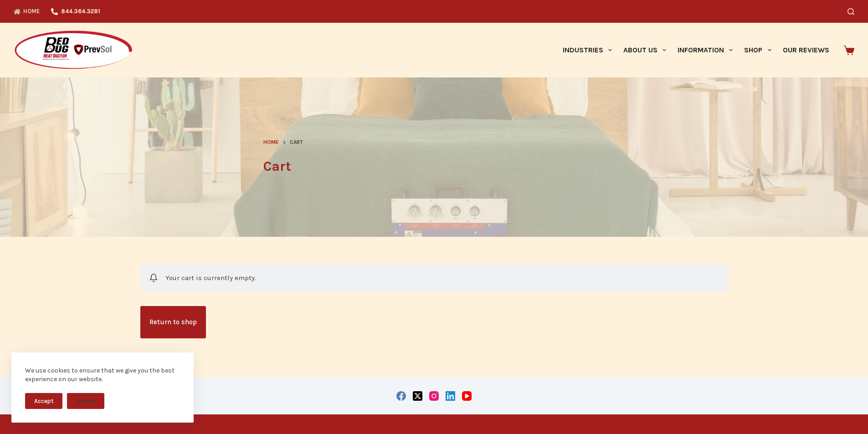 Image resolution: width=868 pixels, height=434 pixels. What do you see at coordinates (587, 50) in the screenshot?
I see `a: Industries` at bounding box center [587, 50].